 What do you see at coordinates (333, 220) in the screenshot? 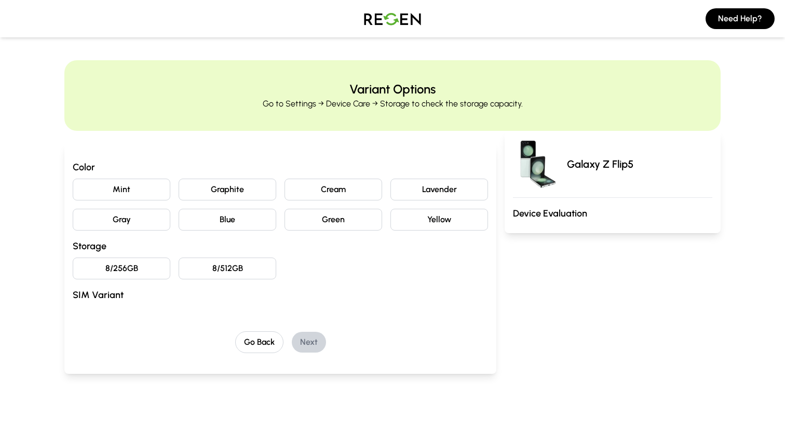
I see `button: Green` at bounding box center [333, 220].